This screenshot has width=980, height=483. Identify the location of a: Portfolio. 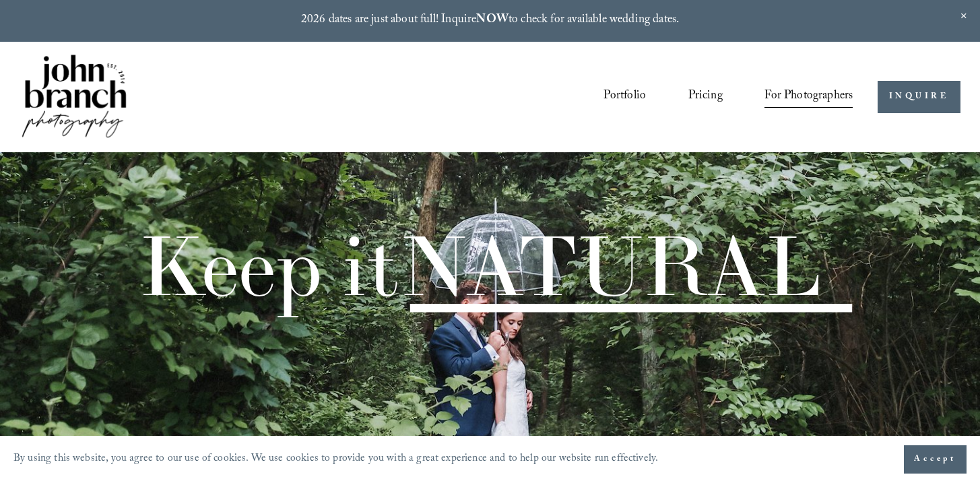
(625, 97).